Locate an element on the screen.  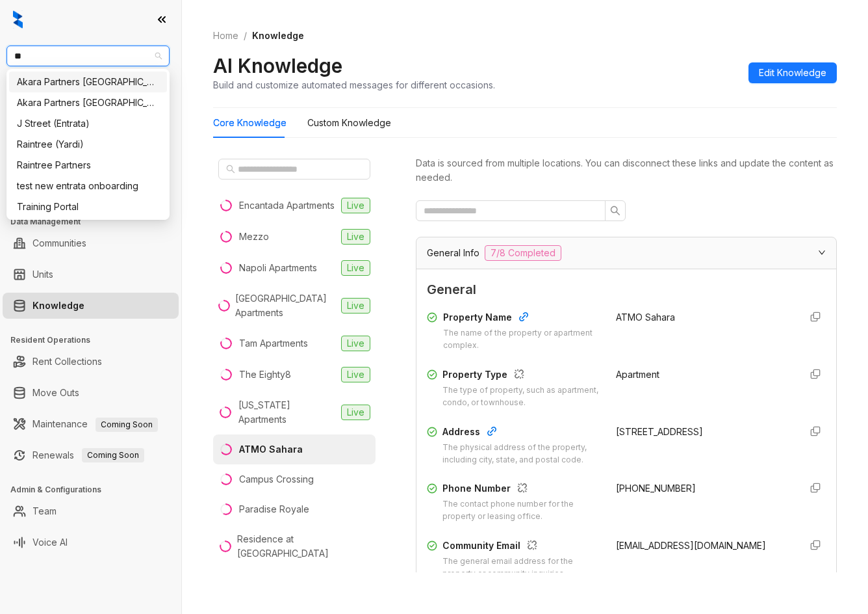
div: Mezzo is located at coordinates (254, 236).